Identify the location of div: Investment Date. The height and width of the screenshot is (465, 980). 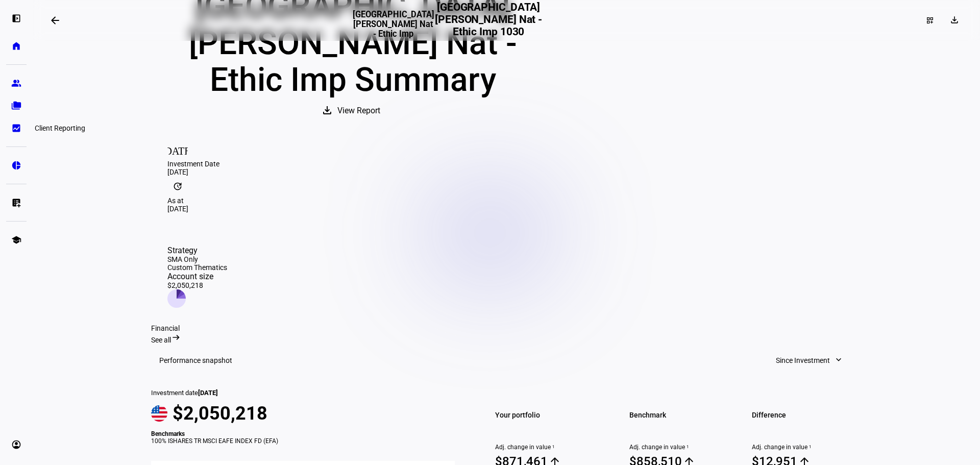
(507, 164).